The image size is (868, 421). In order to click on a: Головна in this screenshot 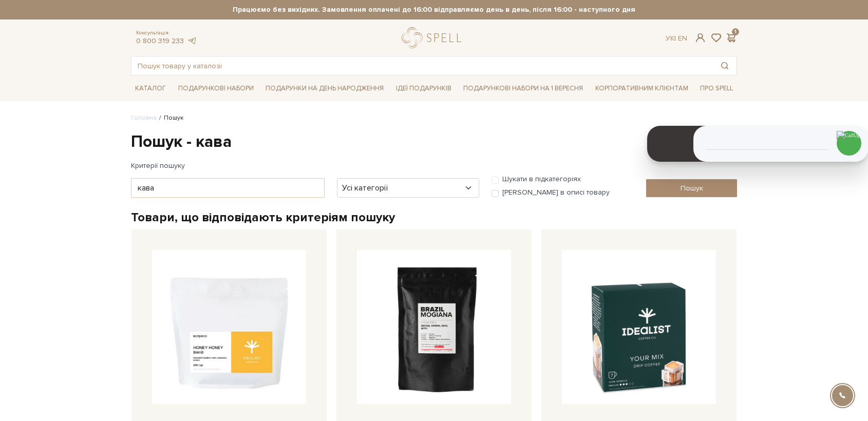, I will do `click(144, 117)`.